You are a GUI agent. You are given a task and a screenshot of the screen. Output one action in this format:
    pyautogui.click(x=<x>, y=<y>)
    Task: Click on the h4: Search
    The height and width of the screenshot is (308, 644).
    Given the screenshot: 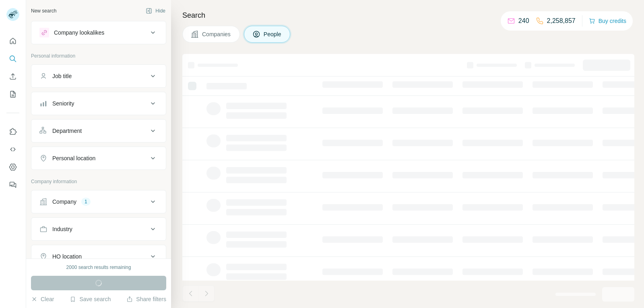 What is the action you would take?
    pyautogui.click(x=408, y=15)
    